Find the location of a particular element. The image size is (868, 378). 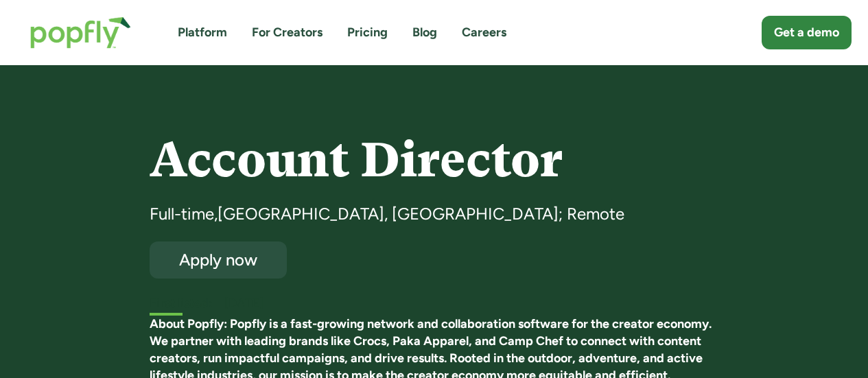

h4: Account Director is located at coordinates (434, 160).